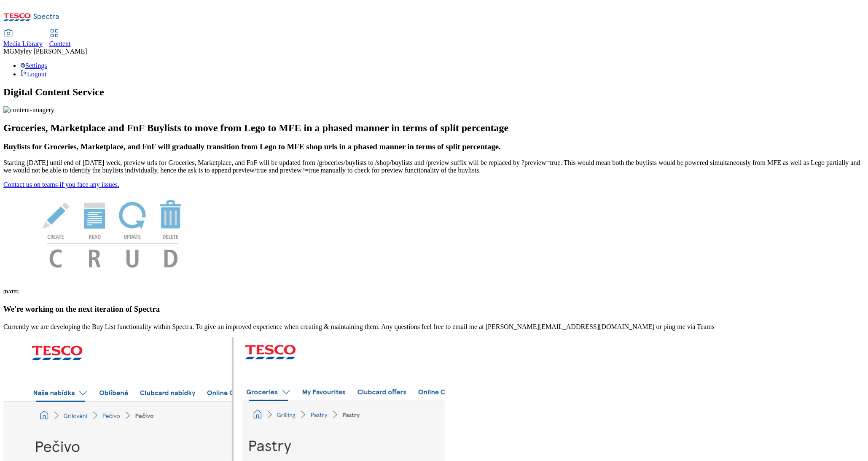 This screenshot has height=461, width=868. I want to click on a: Settings, so click(34, 66).